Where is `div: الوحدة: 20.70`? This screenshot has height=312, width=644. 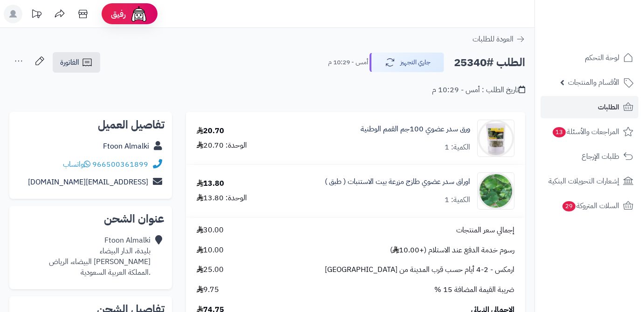
div: الوحدة: 20.70 is located at coordinates (222, 145).